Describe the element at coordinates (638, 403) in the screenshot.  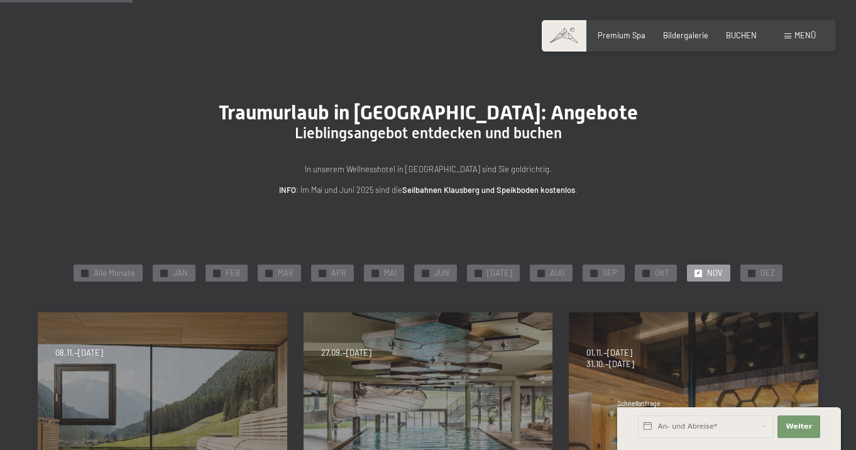
I see `span: Schnellanfrage` at that location.